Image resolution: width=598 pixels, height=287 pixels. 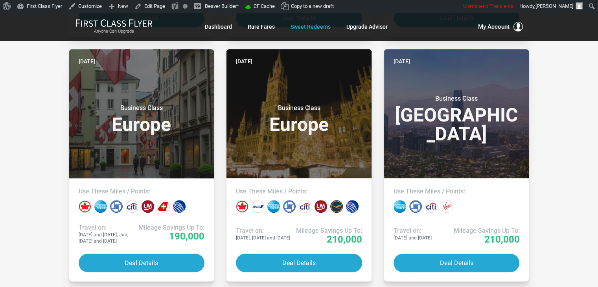 I want to click on a: First Class FlyerAnyone Can Upgrade, so click(x=114, y=27).